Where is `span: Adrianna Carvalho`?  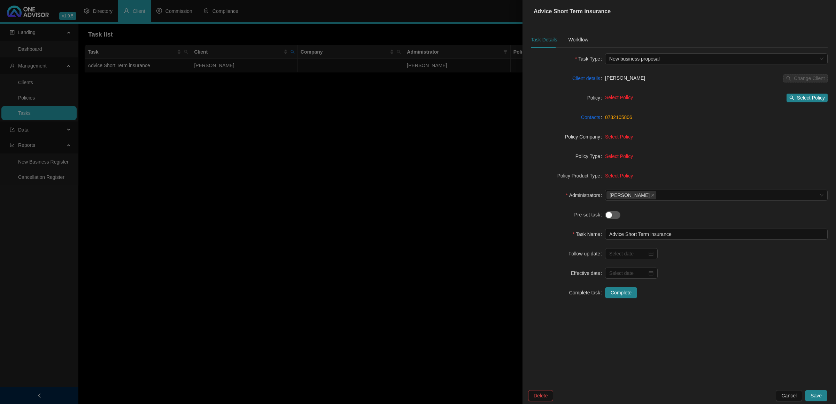 span: Adrianna Carvalho is located at coordinates (631, 195).